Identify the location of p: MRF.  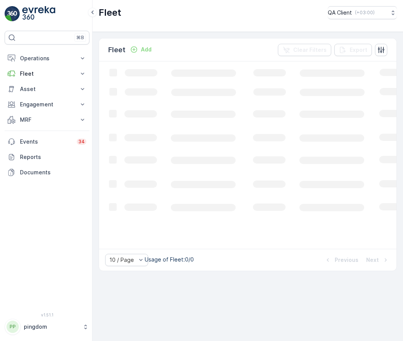
(47, 120).